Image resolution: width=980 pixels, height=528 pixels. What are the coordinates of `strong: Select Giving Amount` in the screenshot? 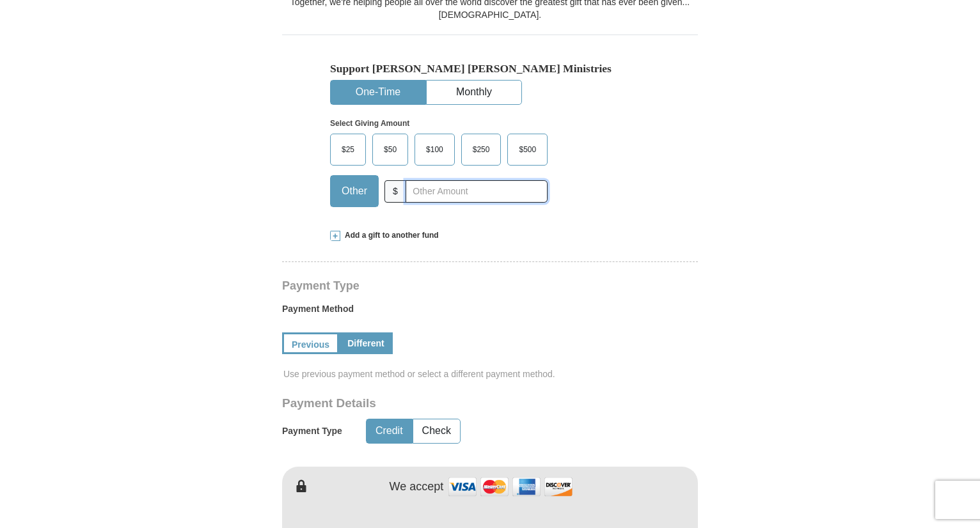 It's located at (370, 123).